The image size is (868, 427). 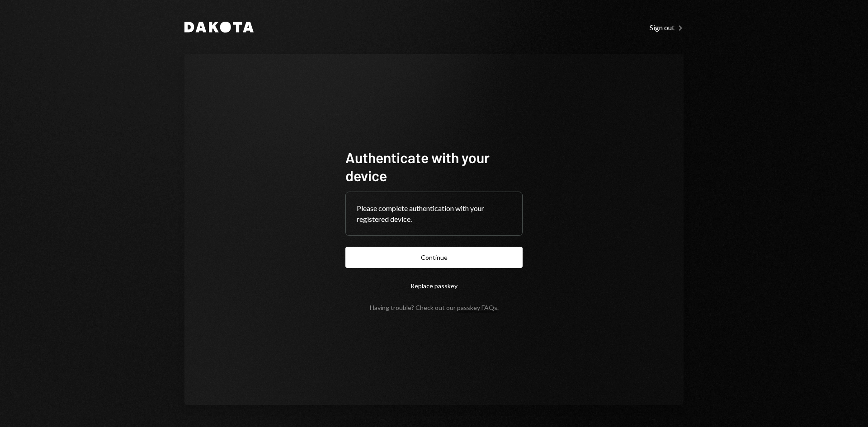 I want to click on div: Please complete authentication with your registered device., so click(x=434, y=214).